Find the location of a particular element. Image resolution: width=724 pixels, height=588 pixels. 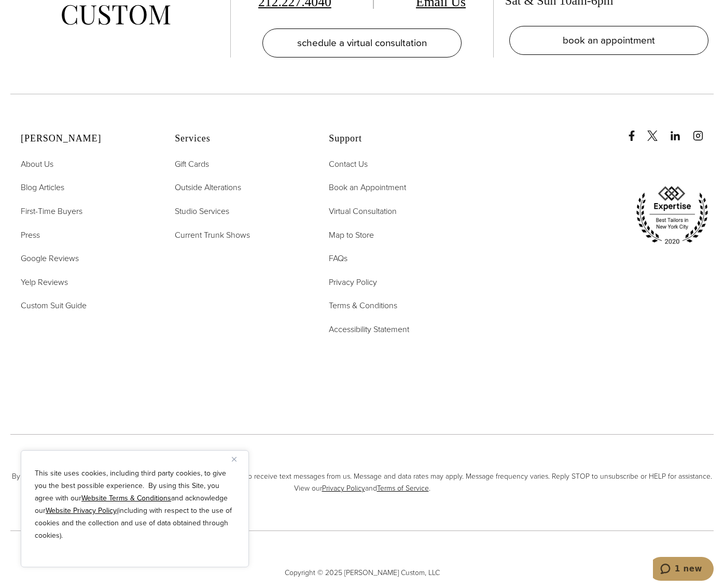

a: Facebook is located at coordinates (636, 131).